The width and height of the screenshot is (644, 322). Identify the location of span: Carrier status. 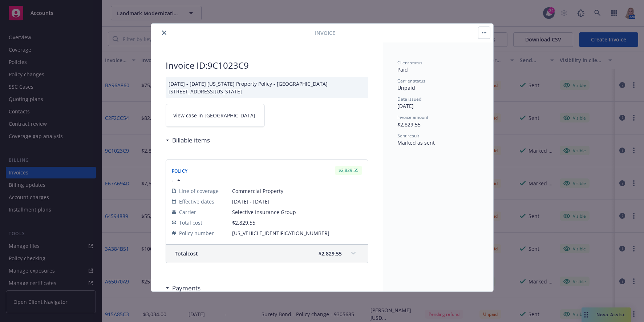
(411, 81).